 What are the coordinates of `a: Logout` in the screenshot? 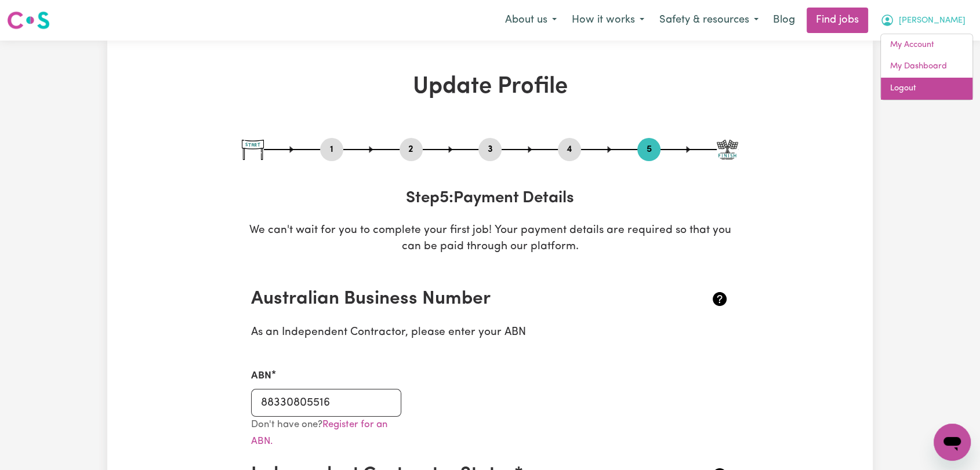 It's located at (926, 89).